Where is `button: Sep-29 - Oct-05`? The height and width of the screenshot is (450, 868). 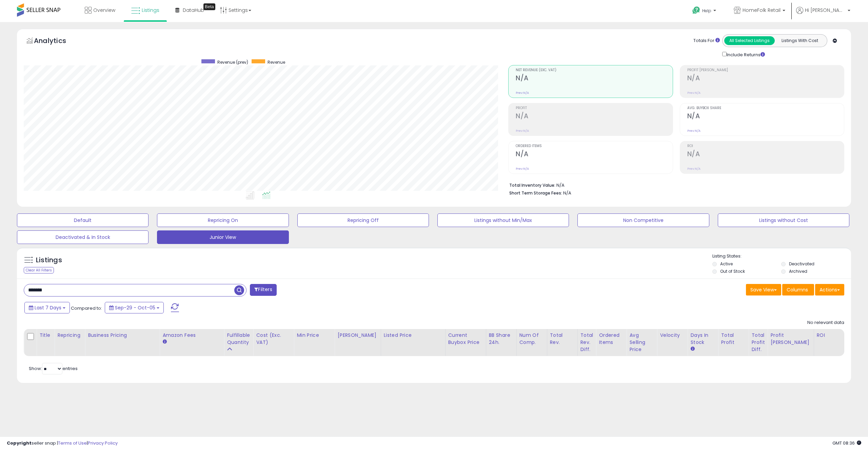 button: Sep-29 - Oct-05 is located at coordinates (134, 308).